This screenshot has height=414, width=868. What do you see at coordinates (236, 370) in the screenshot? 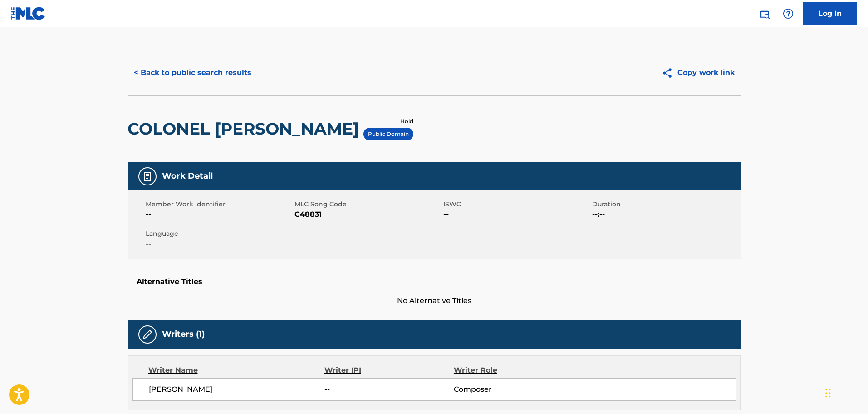
I see `div: Writer Name` at bounding box center [236, 370].